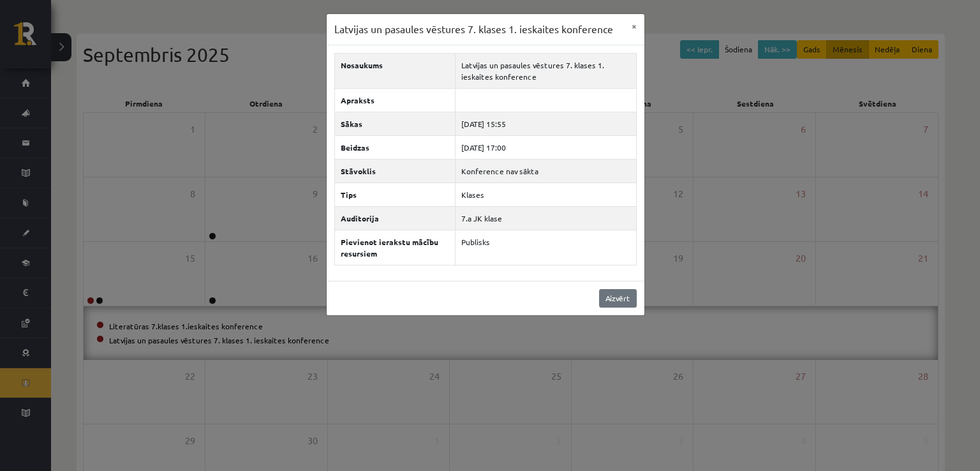 The height and width of the screenshot is (471, 980). Describe the element at coordinates (394, 194) in the screenshot. I see `th: Tips` at that location.